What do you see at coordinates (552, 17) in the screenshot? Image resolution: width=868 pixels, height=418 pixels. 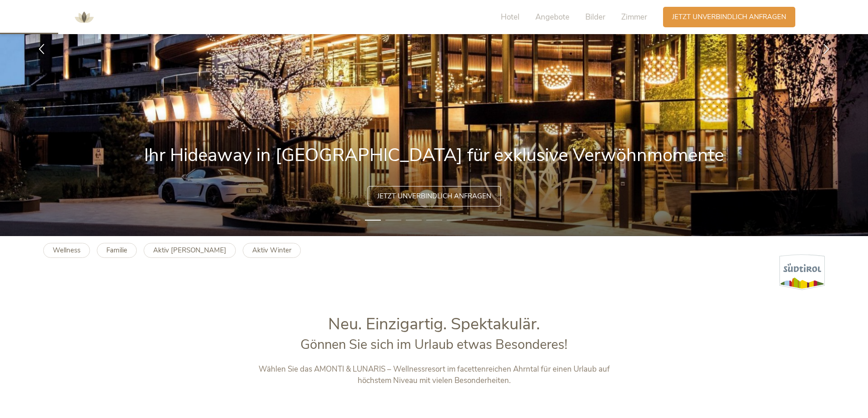 I see `span: Angebote` at bounding box center [552, 17].